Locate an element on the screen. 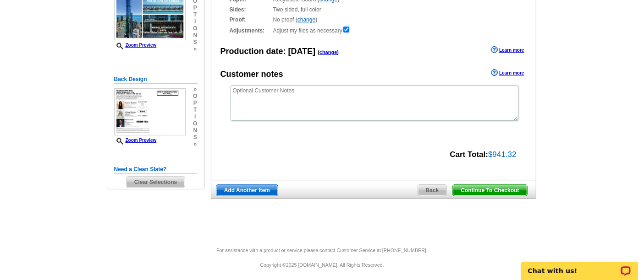 The width and height of the screenshot is (644, 280). strong: Sides: is located at coordinates (250, 10).